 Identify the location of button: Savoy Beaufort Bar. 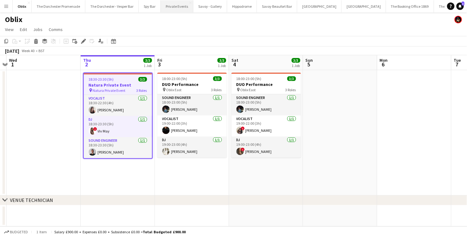
(277, 6).